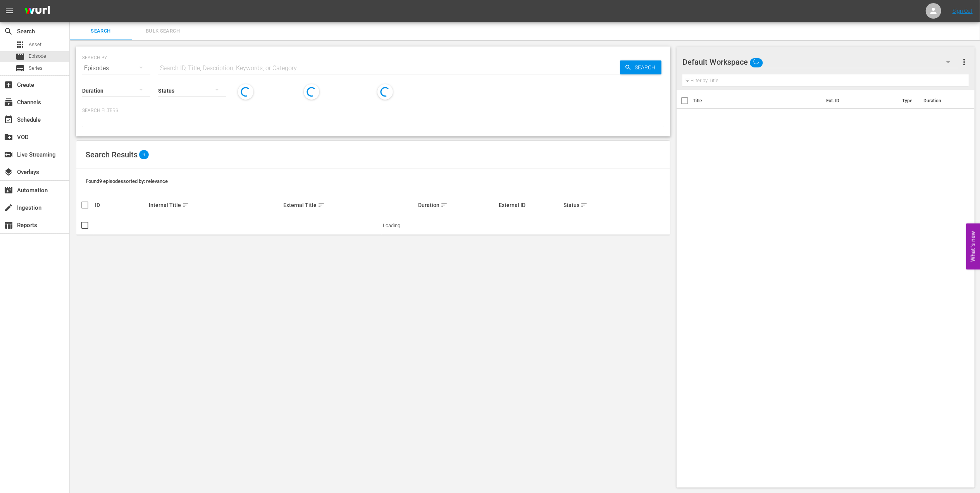  What do you see at coordinates (215, 205) in the screenshot?
I see `div: Internal Title` at bounding box center [215, 205].